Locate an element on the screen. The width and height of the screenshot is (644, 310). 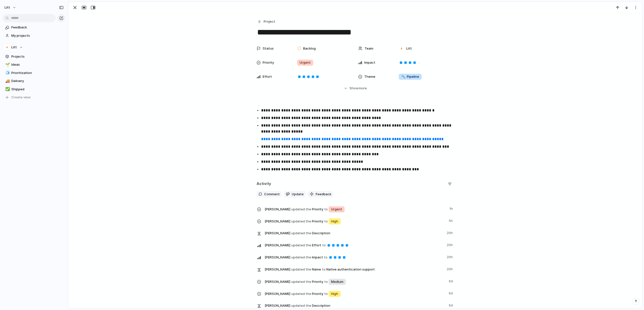
span: more is located at coordinates (363, 88).